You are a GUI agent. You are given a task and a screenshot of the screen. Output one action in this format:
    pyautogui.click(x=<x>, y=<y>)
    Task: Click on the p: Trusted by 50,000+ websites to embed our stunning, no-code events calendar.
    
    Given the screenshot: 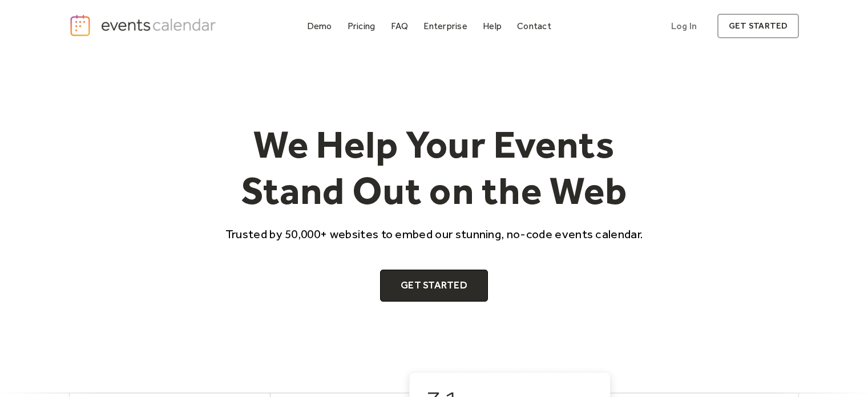 What is the action you would take?
    pyautogui.click(x=434, y=234)
    